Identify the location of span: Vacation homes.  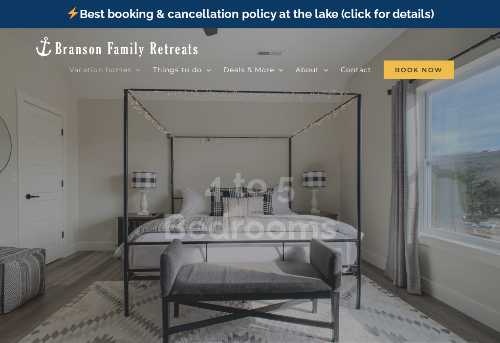
(100, 70).